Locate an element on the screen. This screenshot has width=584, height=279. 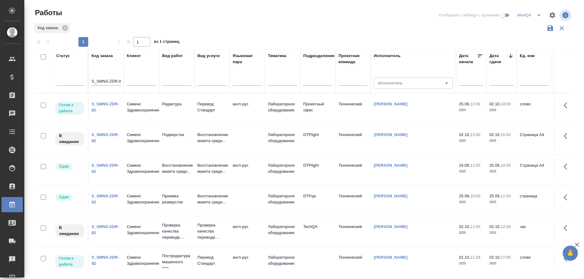
div: Статус is located at coordinates (63, 56).